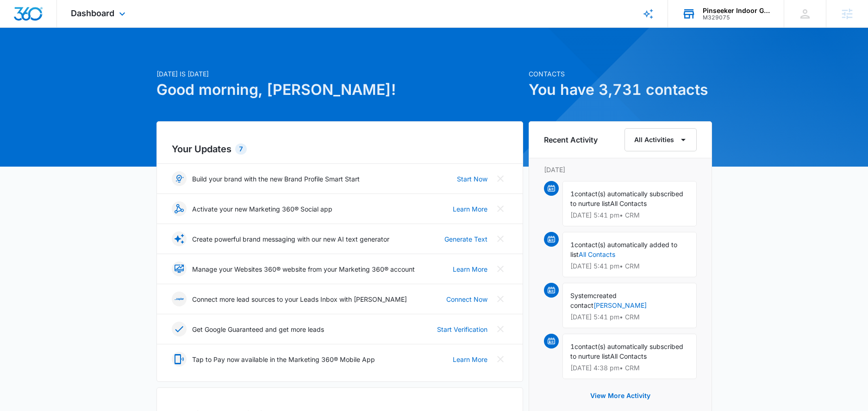 The width and height of the screenshot is (868, 411). Describe the element at coordinates (582, 295) in the screenshot. I see `span: System` at that location.